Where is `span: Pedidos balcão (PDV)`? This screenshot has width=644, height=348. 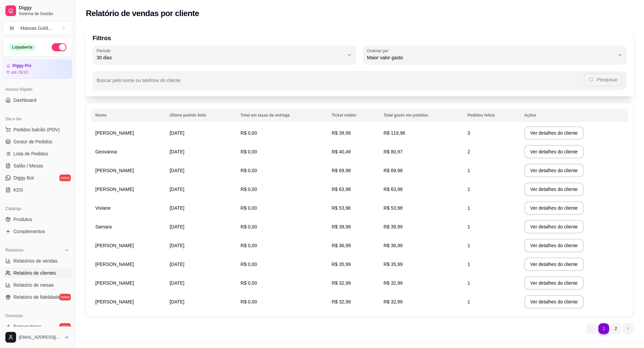 span: Pedidos balcão (PDV) is located at coordinates (37, 130).